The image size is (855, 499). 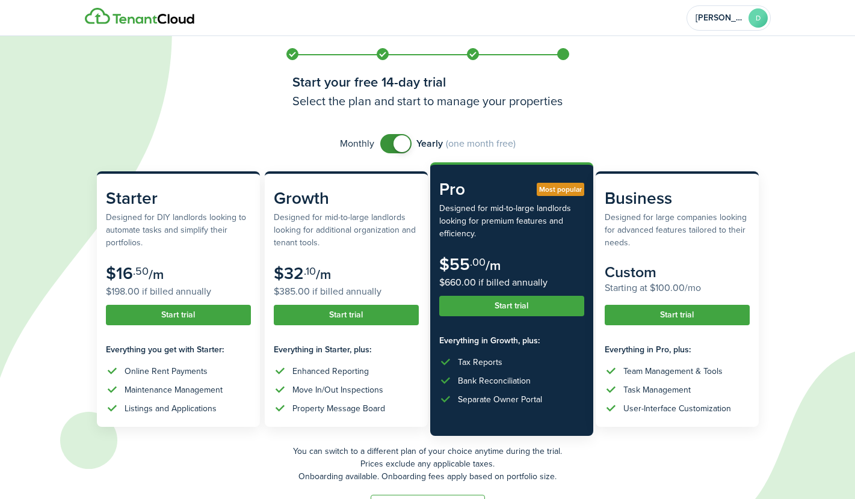 I want to click on span: Dina, so click(x=720, y=18).